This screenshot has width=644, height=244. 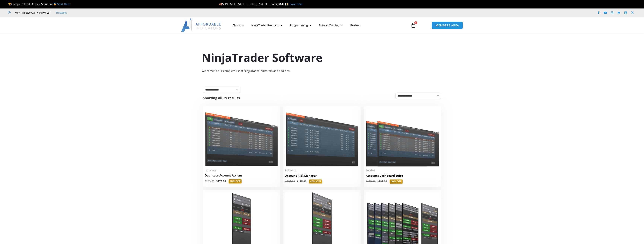 What do you see at coordinates (331, 25) in the screenshot?
I see `a: Futures Trading` at bounding box center [331, 25].